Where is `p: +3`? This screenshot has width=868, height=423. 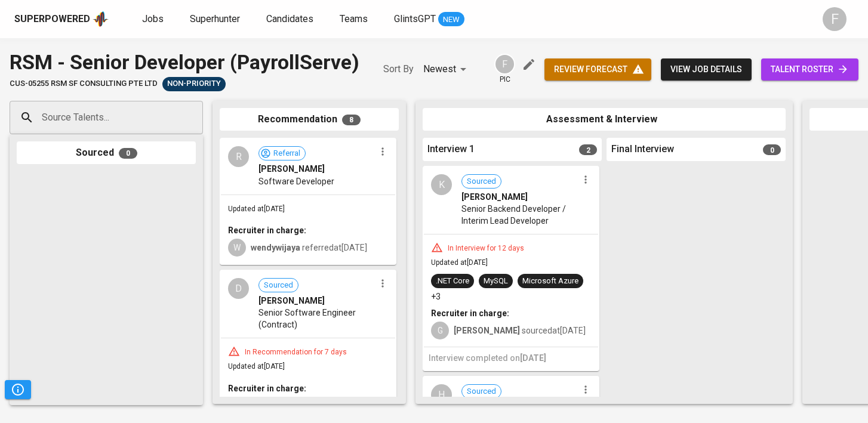
p: +3 is located at coordinates (435, 296).